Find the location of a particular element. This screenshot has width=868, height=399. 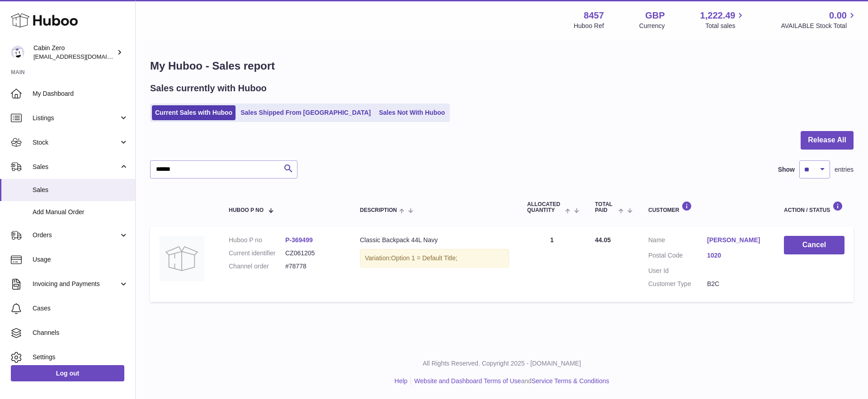

a: 1,222.49 Total sales is located at coordinates (723, 20).